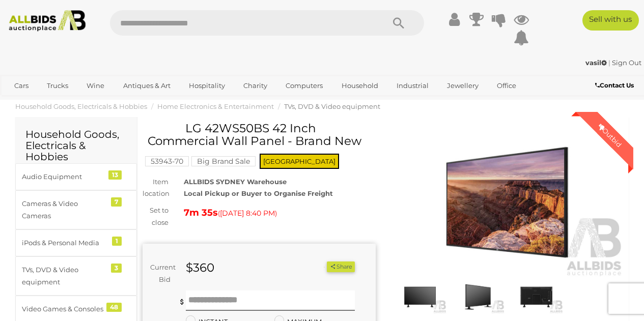  Describe the element at coordinates (215, 106) in the screenshot. I see `a: Home Electronics & Entertainment` at that location.